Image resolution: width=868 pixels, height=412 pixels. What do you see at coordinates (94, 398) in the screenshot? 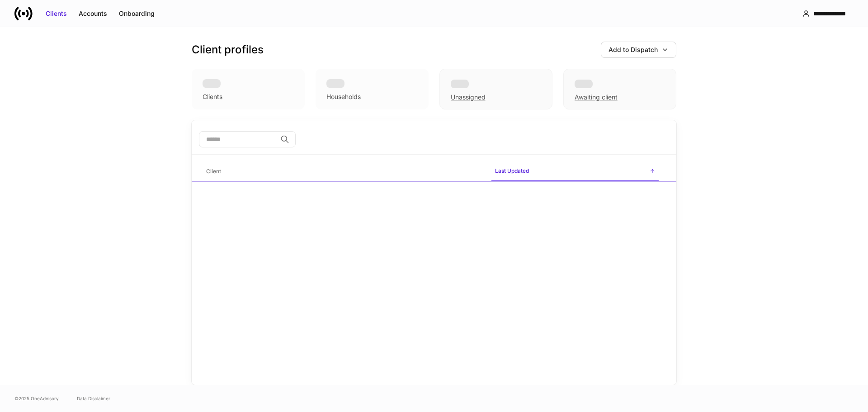
I see `a: Data Disclaimer` at bounding box center [94, 398].